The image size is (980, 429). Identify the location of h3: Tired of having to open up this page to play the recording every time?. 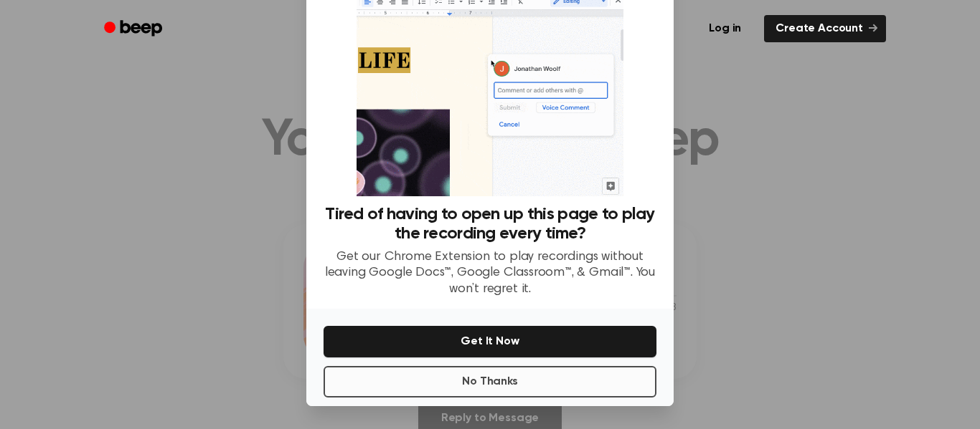
(490, 224).